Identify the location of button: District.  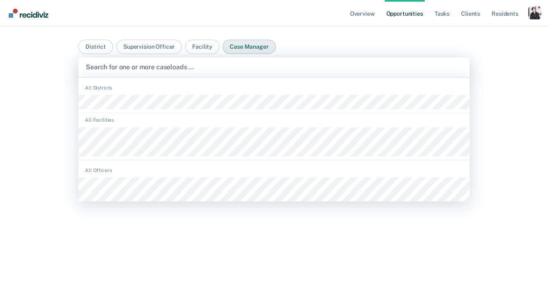
(96, 47).